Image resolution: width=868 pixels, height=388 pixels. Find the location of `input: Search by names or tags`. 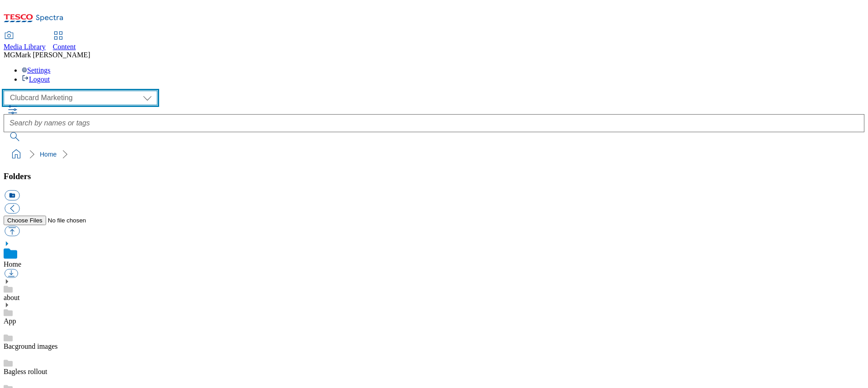

input: Search by names or tags is located at coordinates (434, 123).